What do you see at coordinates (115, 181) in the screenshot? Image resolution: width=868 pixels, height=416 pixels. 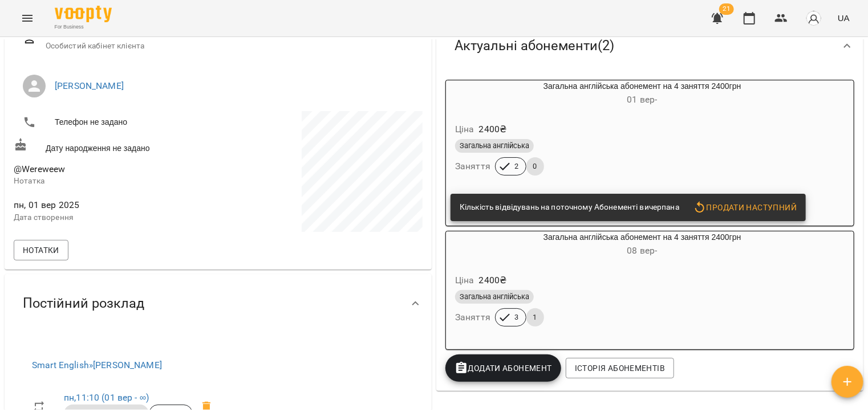 I see `p: Нотатка` at bounding box center [115, 181].